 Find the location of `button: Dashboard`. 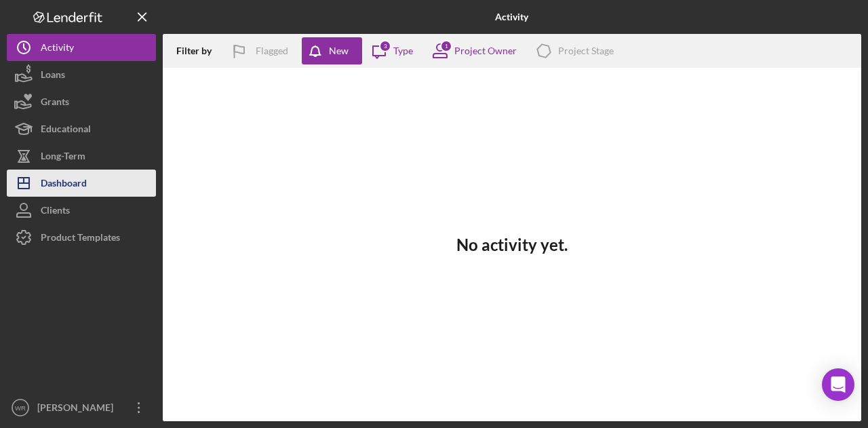

button: Dashboard is located at coordinates (81, 184).